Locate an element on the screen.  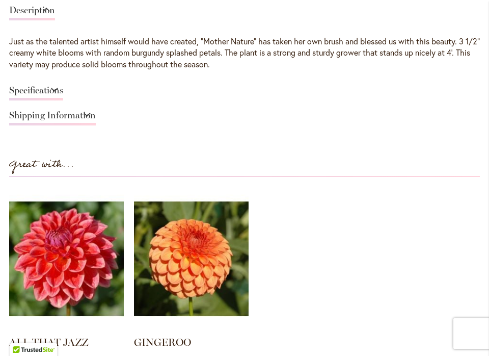
img: ALL THAT JAZZ is located at coordinates (66, 258).